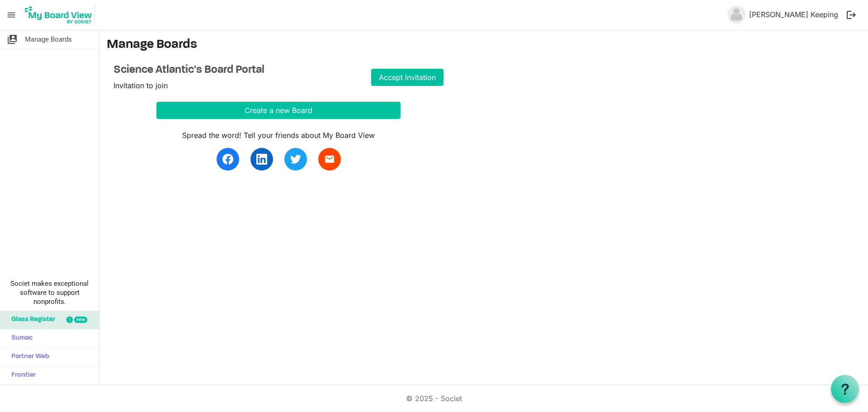 The height and width of the screenshot is (412, 868). I want to click on img: My Board View Logo, so click(59, 15).